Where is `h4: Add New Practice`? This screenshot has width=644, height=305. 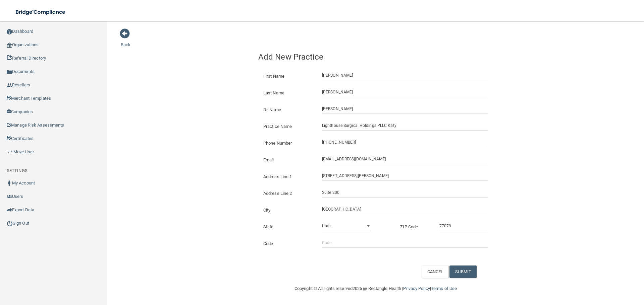
h4: Add New Practice is located at coordinates (376, 57).